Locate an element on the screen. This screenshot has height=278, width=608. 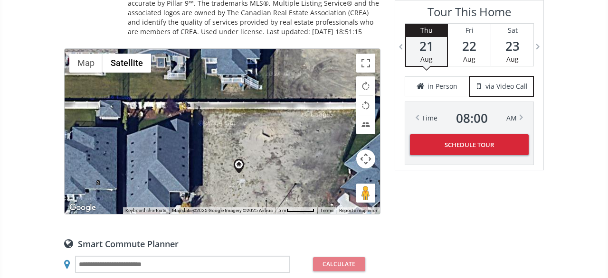
div: Sat is located at coordinates (512, 30).